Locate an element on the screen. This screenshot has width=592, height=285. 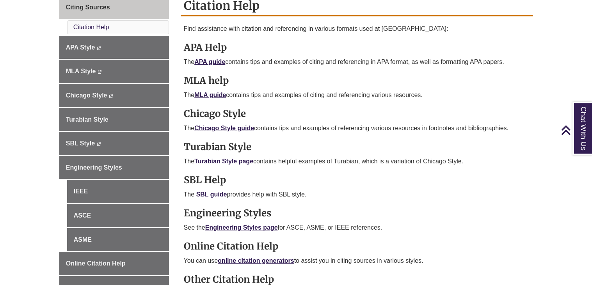
a: Back to Top is located at coordinates (575, 130).